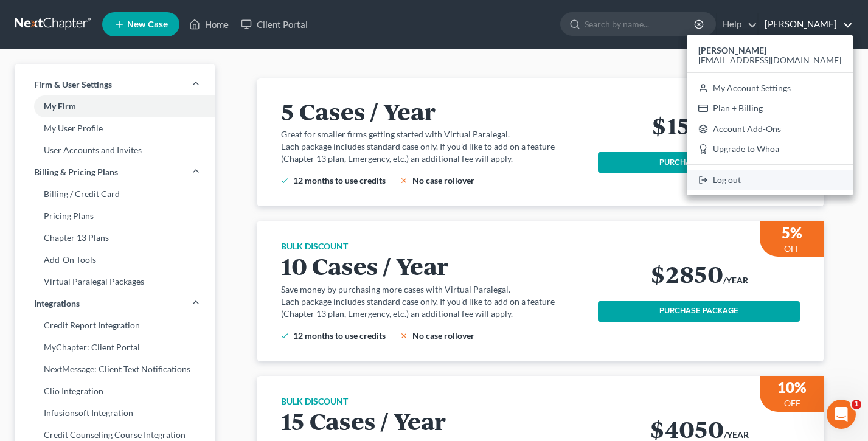  I want to click on a: Log out, so click(770, 180).